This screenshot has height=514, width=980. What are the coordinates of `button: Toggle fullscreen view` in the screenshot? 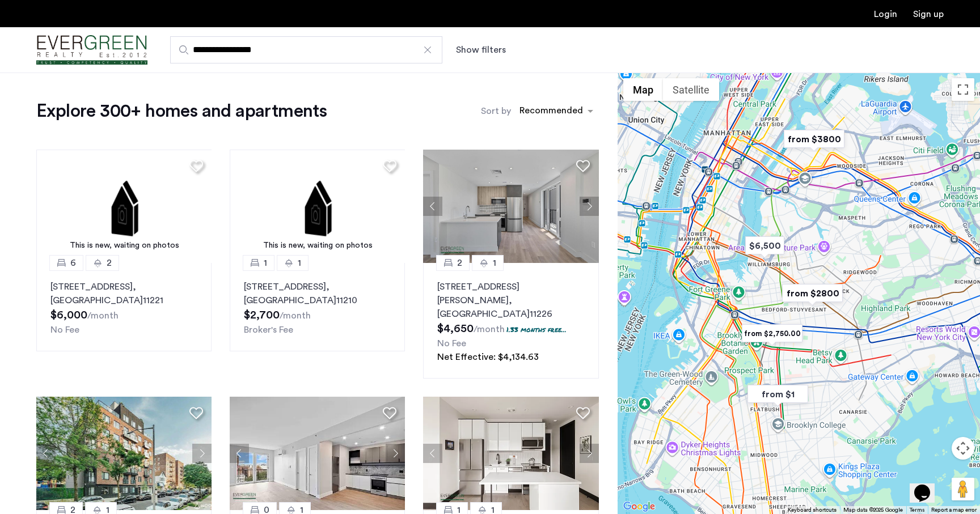 It's located at (964, 89).